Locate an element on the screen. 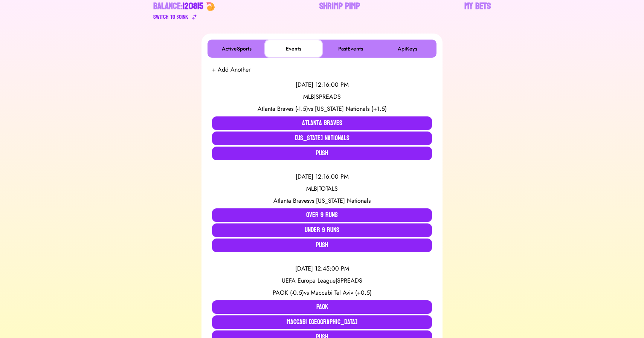  div: MLB | SPREADS is located at coordinates (322, 97).